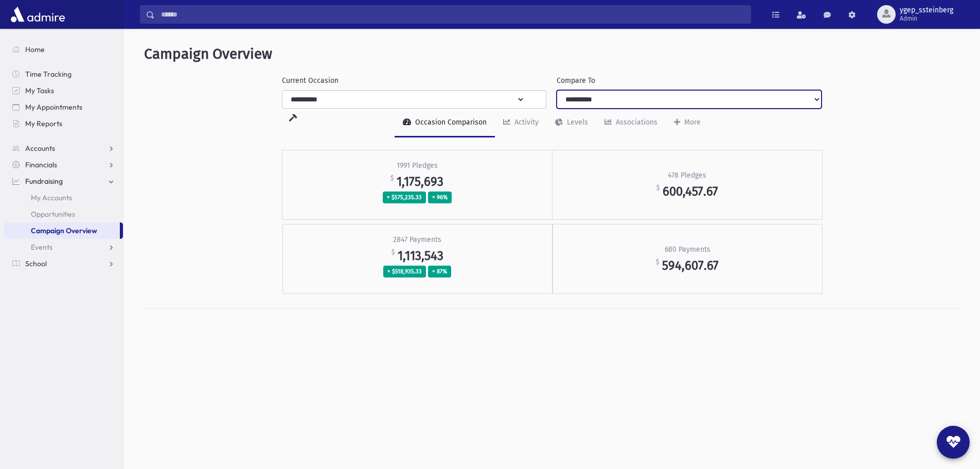 Image resolution: width=980 pixels, height=469 pixels. What do you see at coordinates (36, 263) in the screenshot?
I see `span: School` at bounding box center [36, 263].